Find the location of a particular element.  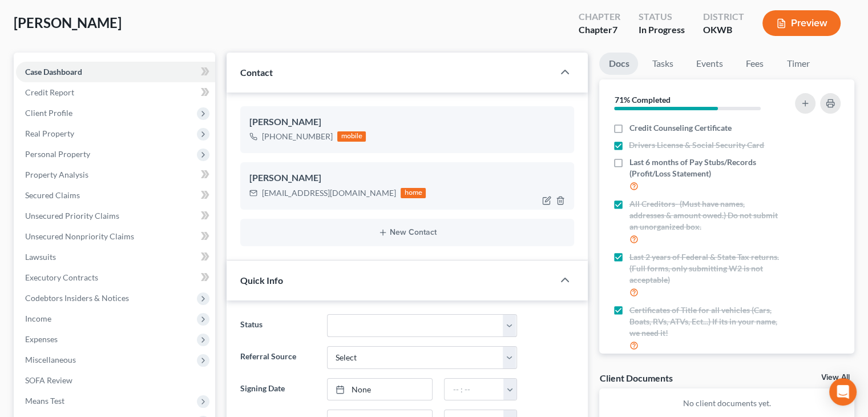

span: Credit Report is located at coordinates (50, 92).